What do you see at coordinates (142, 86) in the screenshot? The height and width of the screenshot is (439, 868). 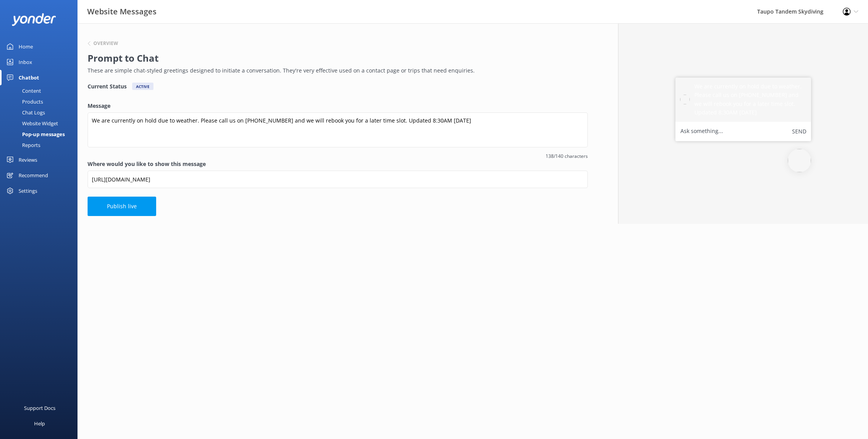 I see `div: Active` at bounding box center [142, 86].